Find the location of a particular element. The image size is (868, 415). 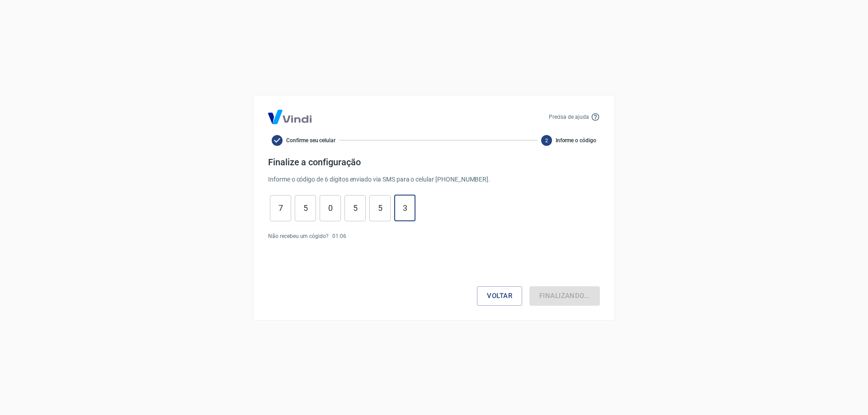

p: 01 : 06 is located at coordinates (339, 236).